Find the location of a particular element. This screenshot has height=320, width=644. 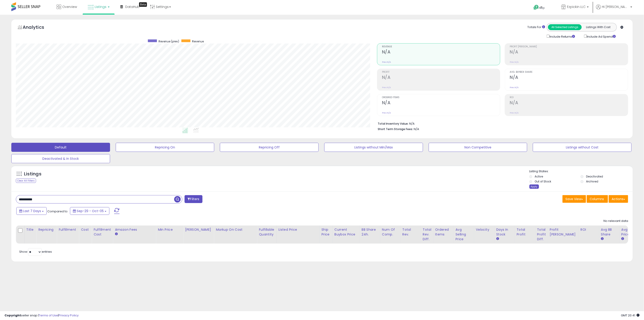

h5: Analytics is located at coordinates (38, 28).